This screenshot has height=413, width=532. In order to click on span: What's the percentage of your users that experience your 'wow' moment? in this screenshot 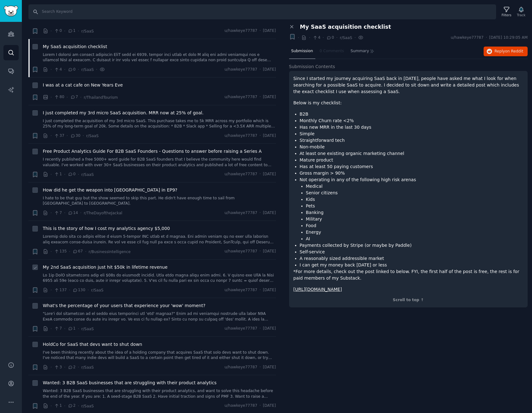, I will do `click(124, 306)`.